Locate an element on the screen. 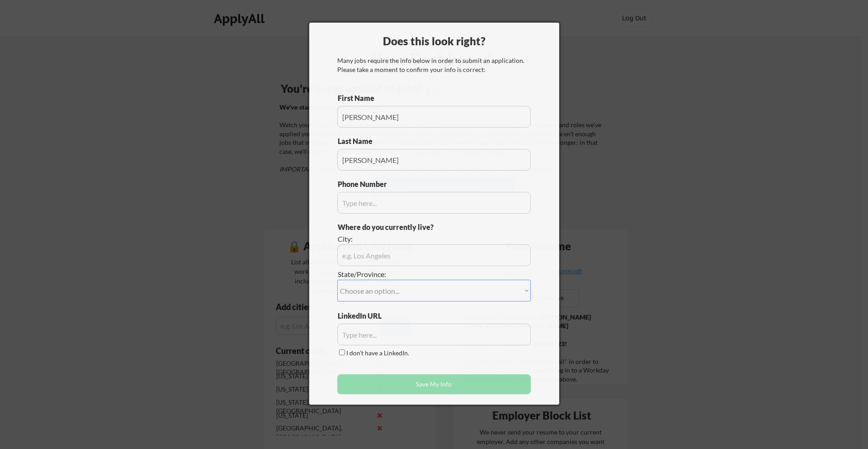  div: LinkedIn URL is located at coordinates (371, 316).